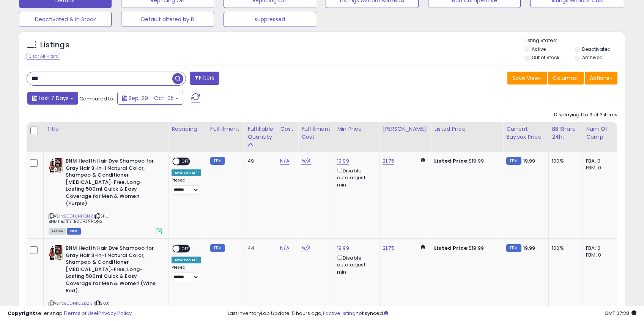 The image size is (644, 321). What do you see at coordinates (115, 313) in the screenshot?
I see `a: Privacy Policy` at bounding box center [115, 313].